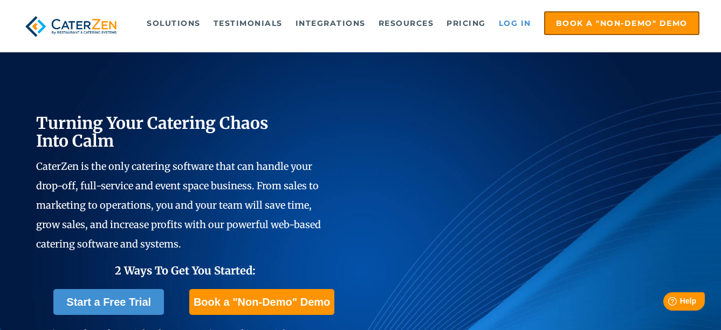  I want to click on a: Solutions, so click(174, 23).